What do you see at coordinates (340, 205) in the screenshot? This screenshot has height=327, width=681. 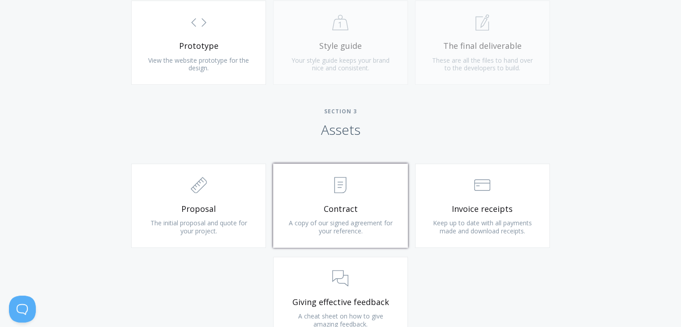 I see `a: Contract A copy of our signed agreement for your reference.` at bounding box center [340, 205].